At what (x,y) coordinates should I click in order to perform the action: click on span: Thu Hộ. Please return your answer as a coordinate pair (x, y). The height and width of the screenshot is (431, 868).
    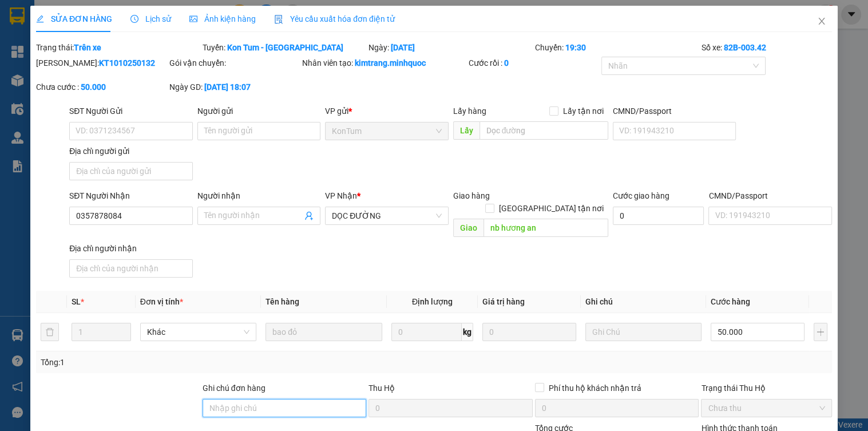
    Looking at the image, I should click on (382, 388).